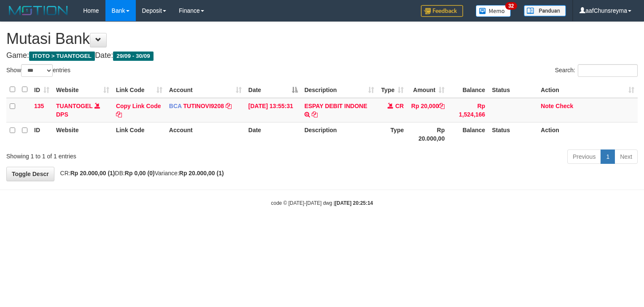  What do you see at coordinates (139, 134) in the screenshot?
I see `th: Link Code` at bounding box center [139, 134].